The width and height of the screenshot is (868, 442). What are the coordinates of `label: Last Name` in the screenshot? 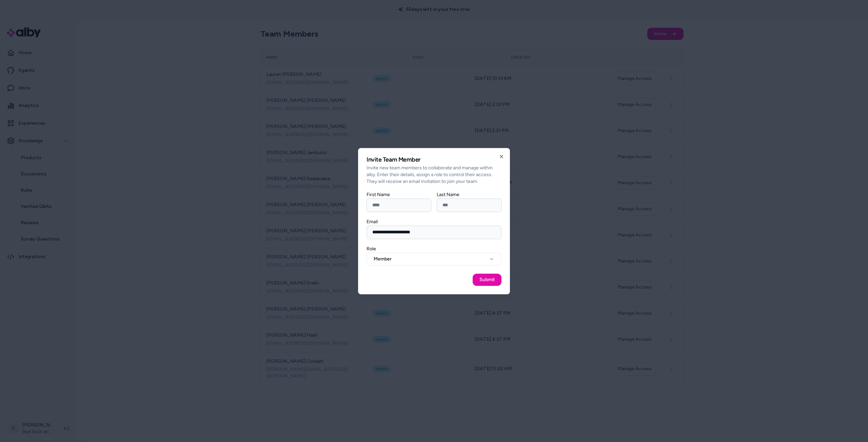 It's located at (448, 194).